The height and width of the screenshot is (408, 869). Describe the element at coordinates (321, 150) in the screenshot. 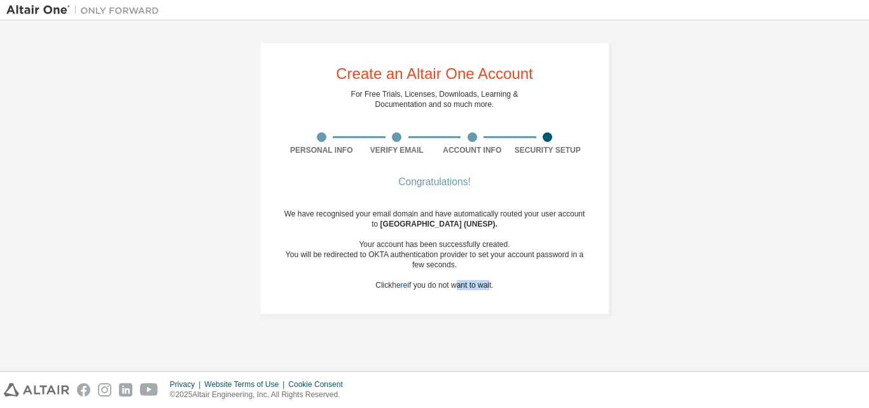

I see `div: Personal Info` at that location.